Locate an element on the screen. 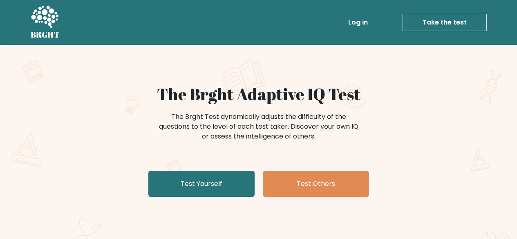  a: Test Others is located at coordinates (316, 184).